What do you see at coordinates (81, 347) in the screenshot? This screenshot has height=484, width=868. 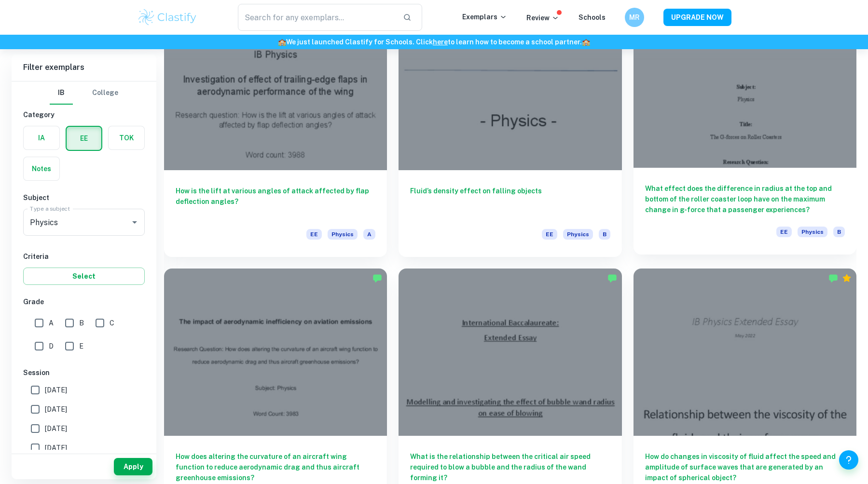 I see `span: E` at bounding box center [81, 347].